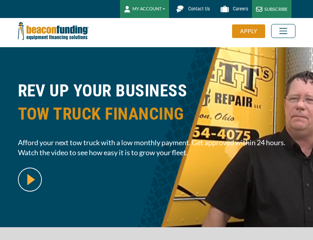 The image size is (313, 240). What do you see at coordinates (30, 179) in the screenshot?
I see `img: video modal pop-up play button` at bounding box center [30, 179].